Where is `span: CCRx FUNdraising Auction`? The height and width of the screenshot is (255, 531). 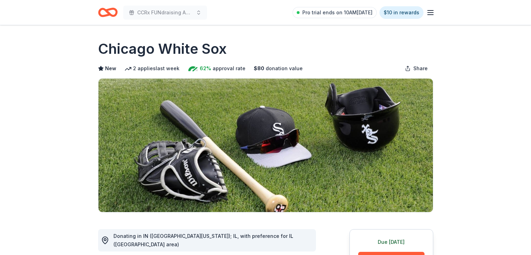 span: CCRx FUNdraising Auction is located at coordinates (165, 13).